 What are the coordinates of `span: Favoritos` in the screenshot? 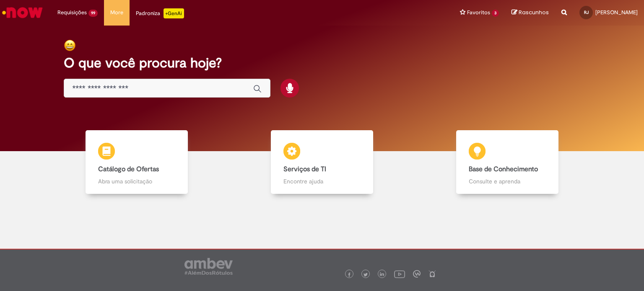 It's located at (479, 13).